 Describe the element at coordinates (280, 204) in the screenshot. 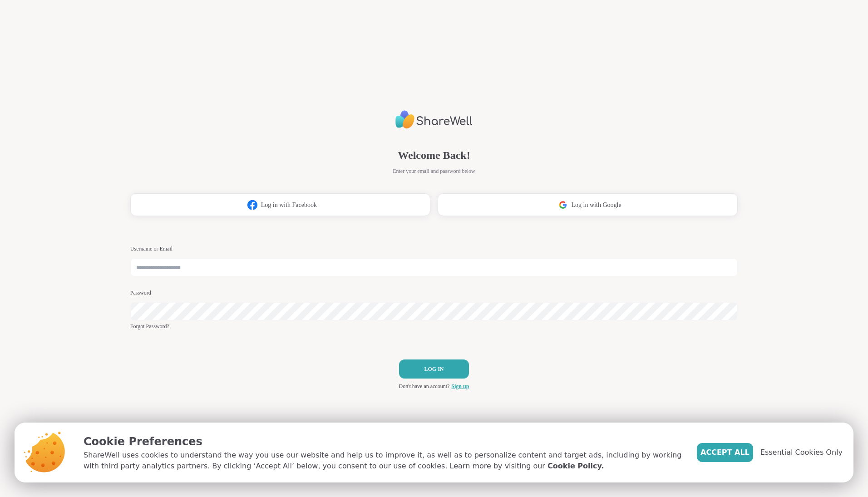

I see `button: Log in with Facebook` at that location.